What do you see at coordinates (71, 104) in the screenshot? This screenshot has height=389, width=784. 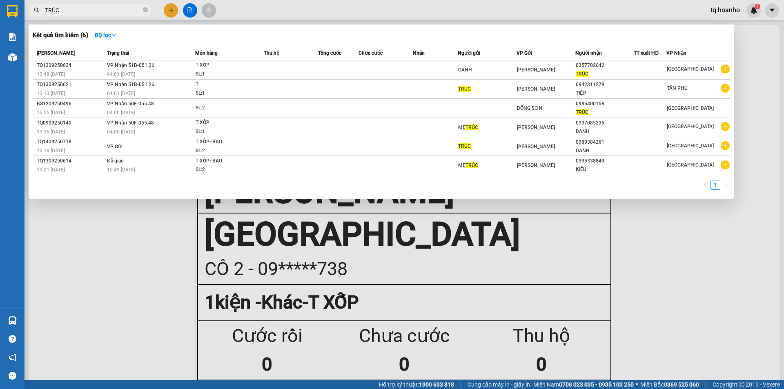 I see `div: BS1209250496` at bounding box center [71, 104].